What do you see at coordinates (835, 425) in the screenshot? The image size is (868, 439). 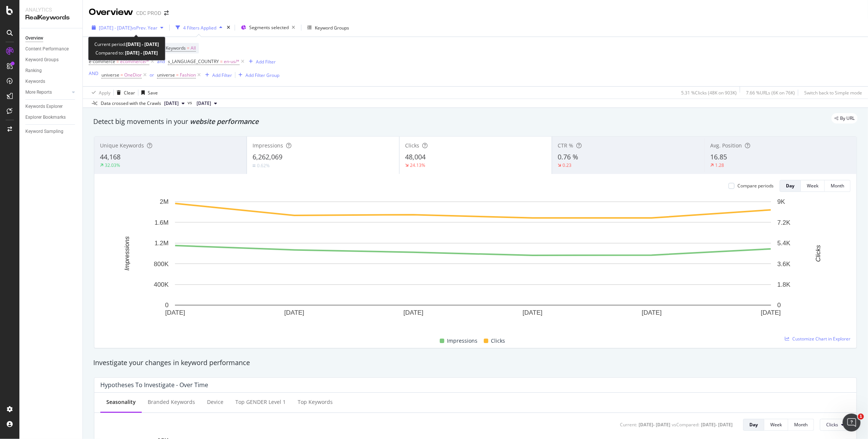 I see `button: Clicks` at bounding box center [835, 425].